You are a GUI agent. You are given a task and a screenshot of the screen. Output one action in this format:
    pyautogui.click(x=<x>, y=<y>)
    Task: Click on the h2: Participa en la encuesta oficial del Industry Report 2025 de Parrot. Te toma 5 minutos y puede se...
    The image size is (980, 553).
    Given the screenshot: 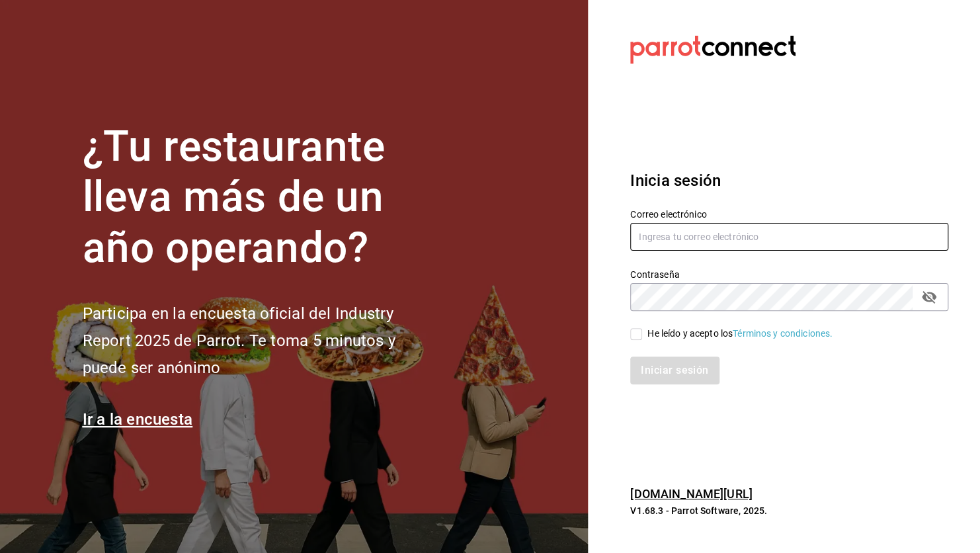 What is the action you would take?
    pyautogui.click(x=261, y=341)
    